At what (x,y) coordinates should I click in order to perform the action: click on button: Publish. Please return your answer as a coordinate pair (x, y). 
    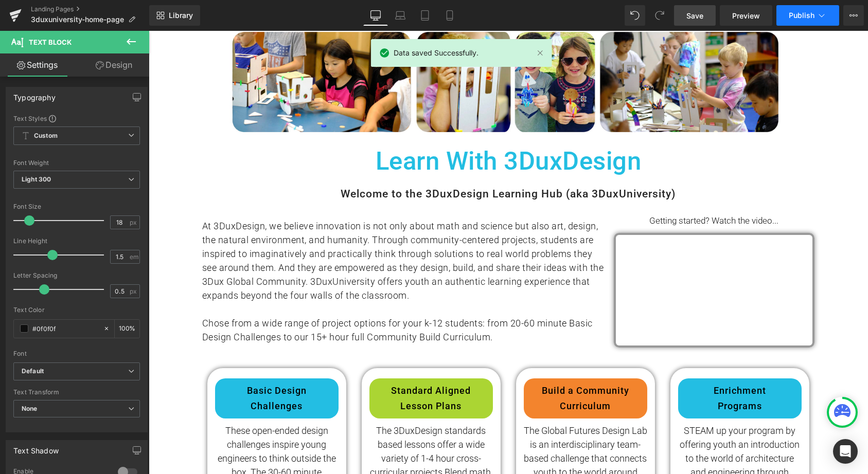
    Looking at the image, I should click on (808, 15).